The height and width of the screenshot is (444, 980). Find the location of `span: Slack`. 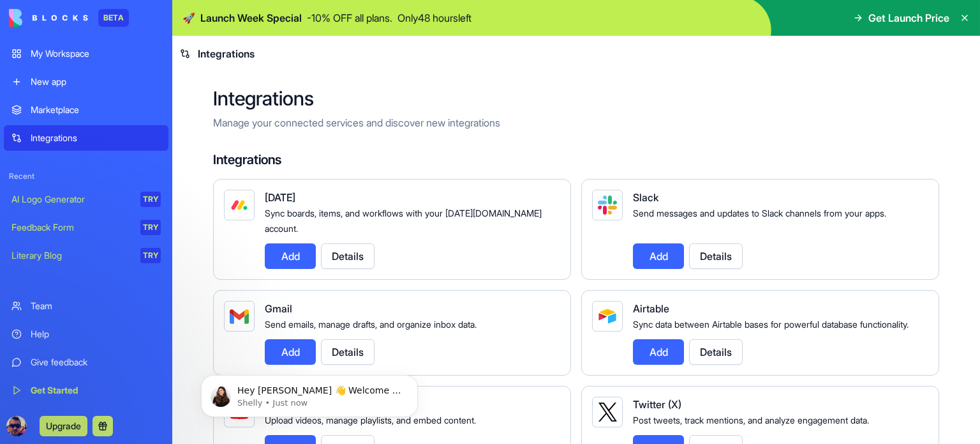

span: Slack is located at coordinates (646, 197).